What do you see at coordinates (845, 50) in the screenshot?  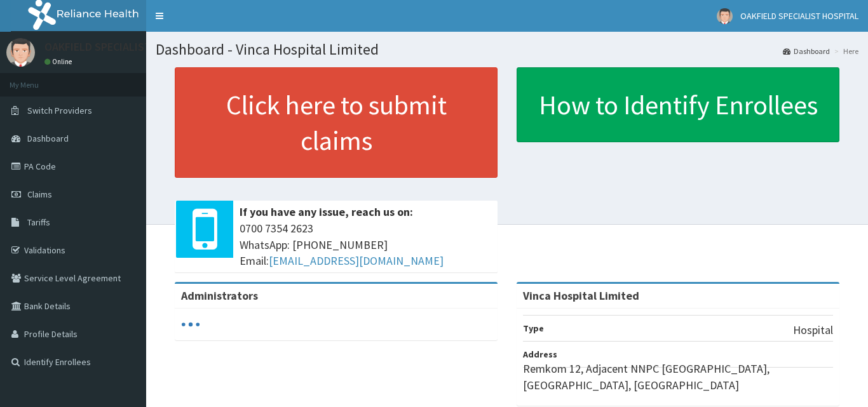 I see `li: Here` at bounding box center [845, 50].